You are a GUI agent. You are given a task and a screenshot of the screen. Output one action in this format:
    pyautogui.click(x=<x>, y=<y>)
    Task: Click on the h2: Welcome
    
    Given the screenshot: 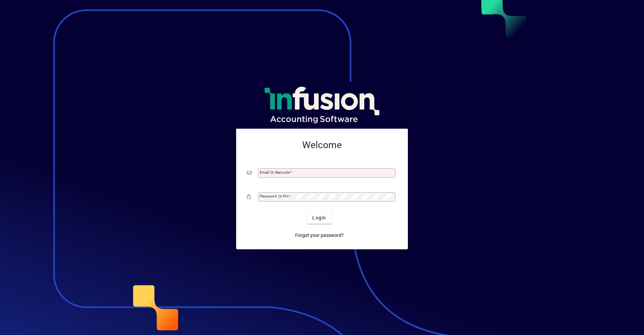 What is the action you would take?
    pyautogui.click(x=322, y=145)
    